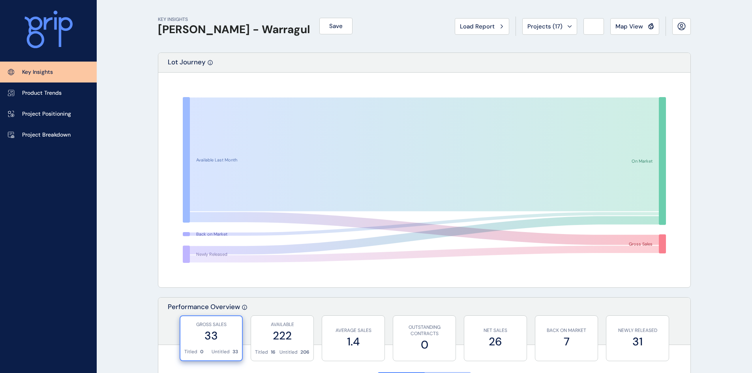 This screenshot has width=752, height=373. I want to click on label: 0, so click(425, 345).